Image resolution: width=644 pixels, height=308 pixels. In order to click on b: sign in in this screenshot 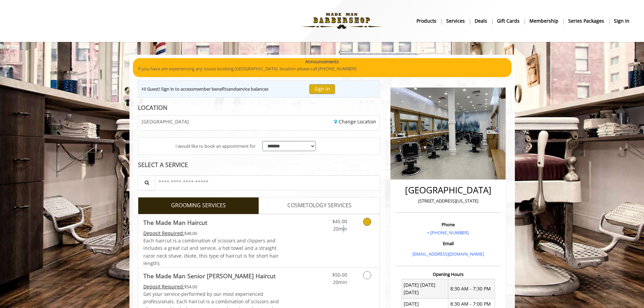, I will do `click(621, 21)`.